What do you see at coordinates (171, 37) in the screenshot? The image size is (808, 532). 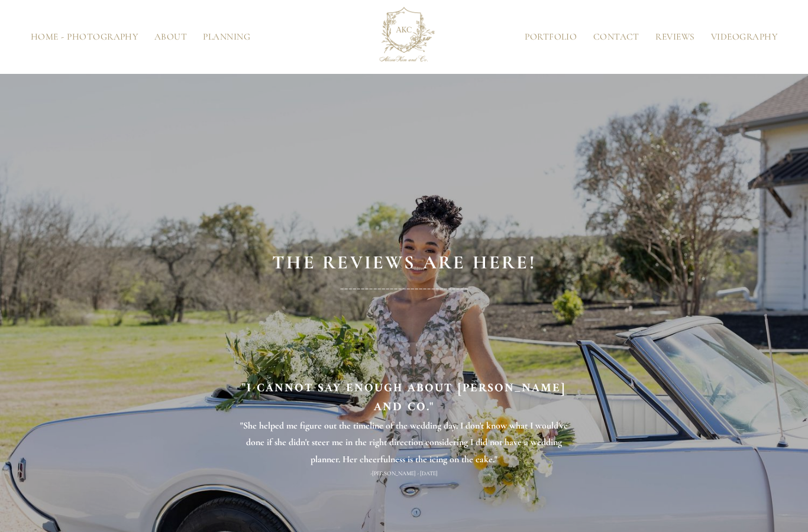 I see `a: About` at bounding box center [171, 37].